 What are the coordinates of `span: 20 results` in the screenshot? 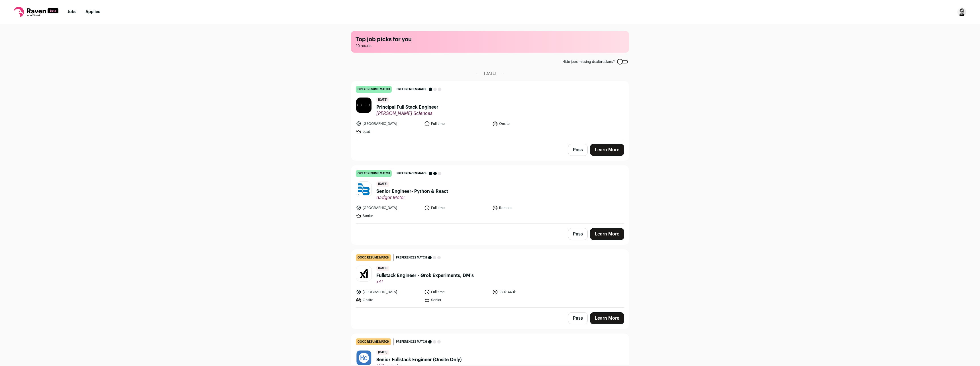 It's located at (490, 46).